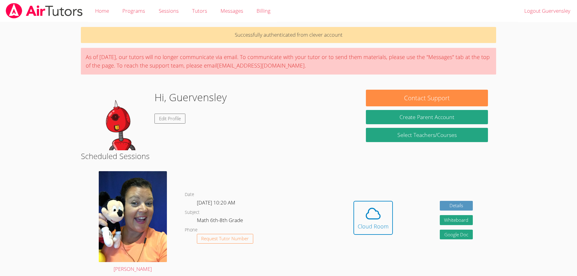 The height and width of the screenshot is (276, 577). What do you see at coordinates (427, 135) in the screenshot?
I see `a: Select Teachers/Courses` at bounding box center [427, 135].